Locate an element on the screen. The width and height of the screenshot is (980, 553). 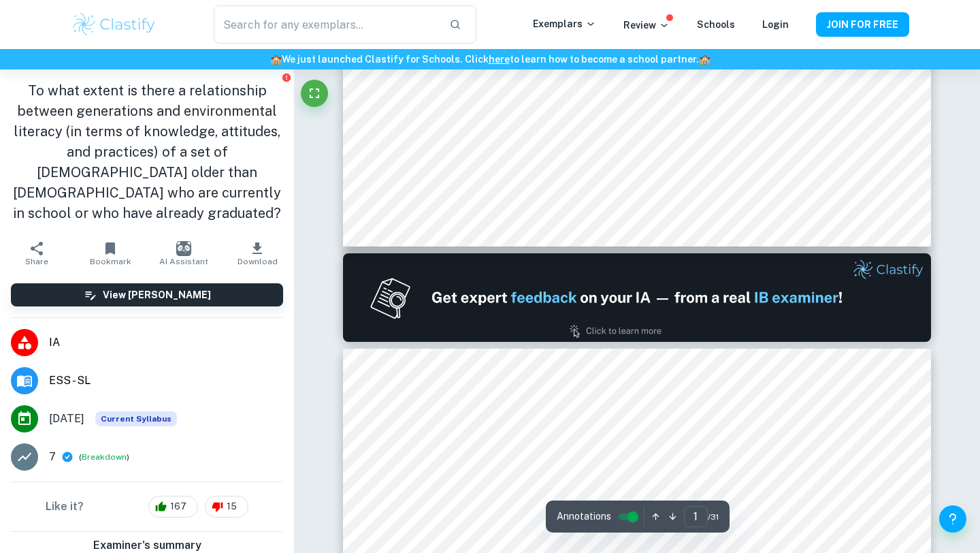
a: here is located at coordinates (499, 59).